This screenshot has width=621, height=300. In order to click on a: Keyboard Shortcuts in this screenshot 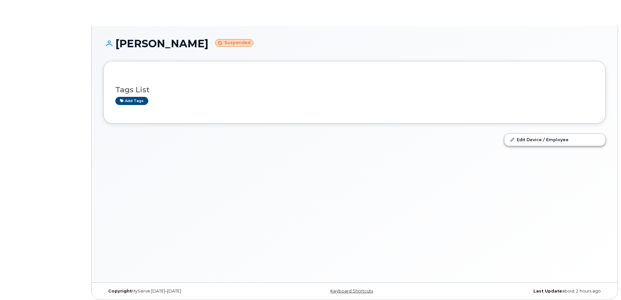, I will do `click(352, 291)`.